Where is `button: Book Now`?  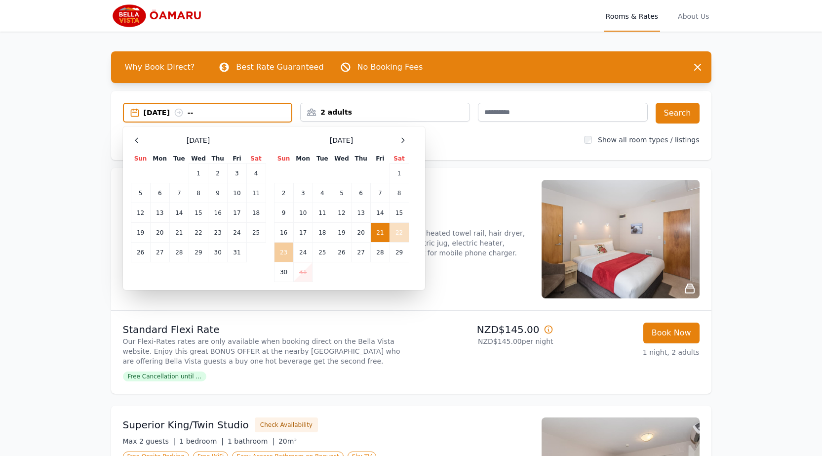 button: Book Now is located at coordinates (671, 333).